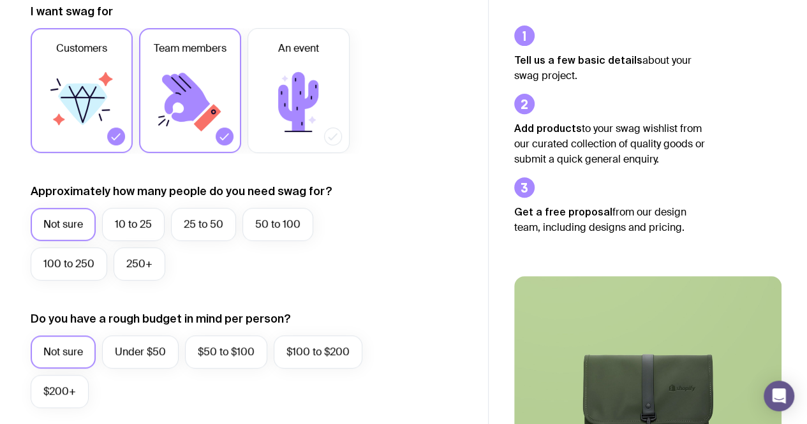 This screenshot has width=807, height=424. Describe the element at coordinates (133, 225) in the screenshot. I see `label: 10 to 25` at that location.